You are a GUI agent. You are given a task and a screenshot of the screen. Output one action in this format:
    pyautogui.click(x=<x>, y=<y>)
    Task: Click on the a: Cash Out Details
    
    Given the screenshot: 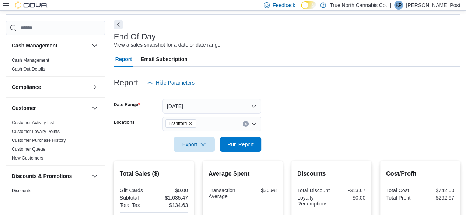 What is the action you would take?
    pyautogui.click(x=28, y=69)
    